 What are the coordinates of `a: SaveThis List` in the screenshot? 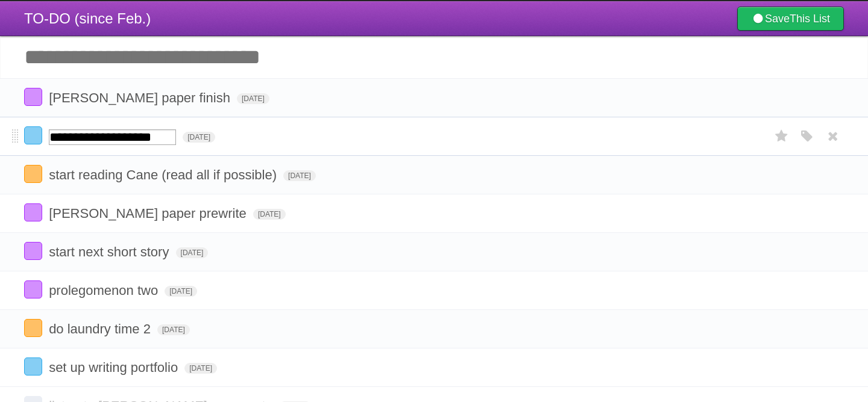 It's located at (791, 19).